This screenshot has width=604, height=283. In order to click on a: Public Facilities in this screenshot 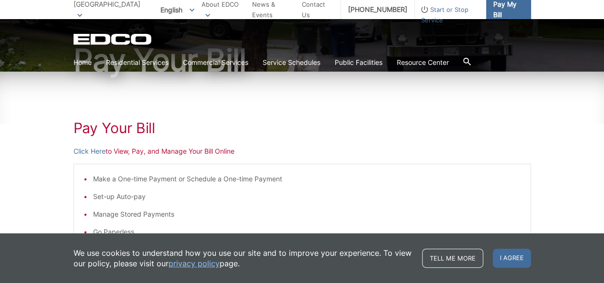, I will do `click(358, 63)`.